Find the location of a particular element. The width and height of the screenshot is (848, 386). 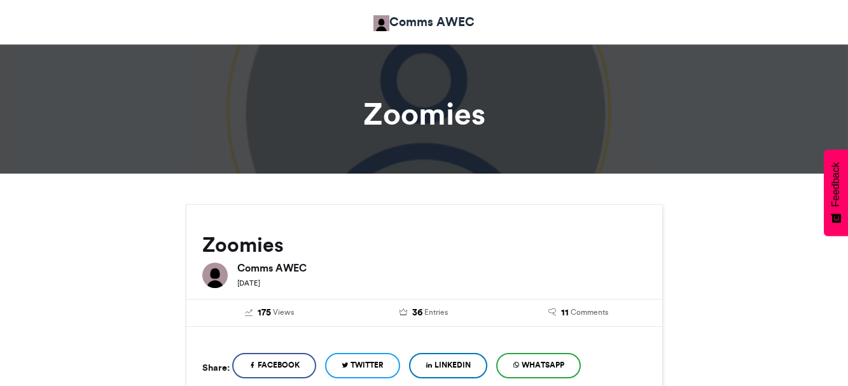

h6: Comms AWEC is located at coordinates (442, 268).